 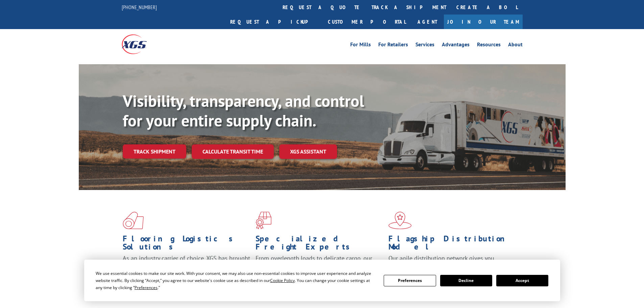 I want to click on button: Accept, so click(x=522, y=281).